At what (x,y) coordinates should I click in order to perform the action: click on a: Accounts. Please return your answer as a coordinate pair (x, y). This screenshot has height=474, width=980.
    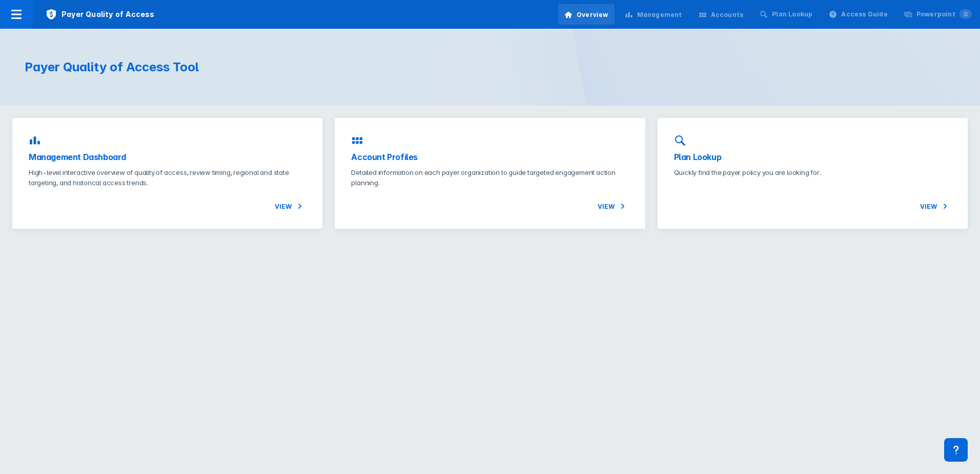
    Looking at the image, I should click on (722, 15).